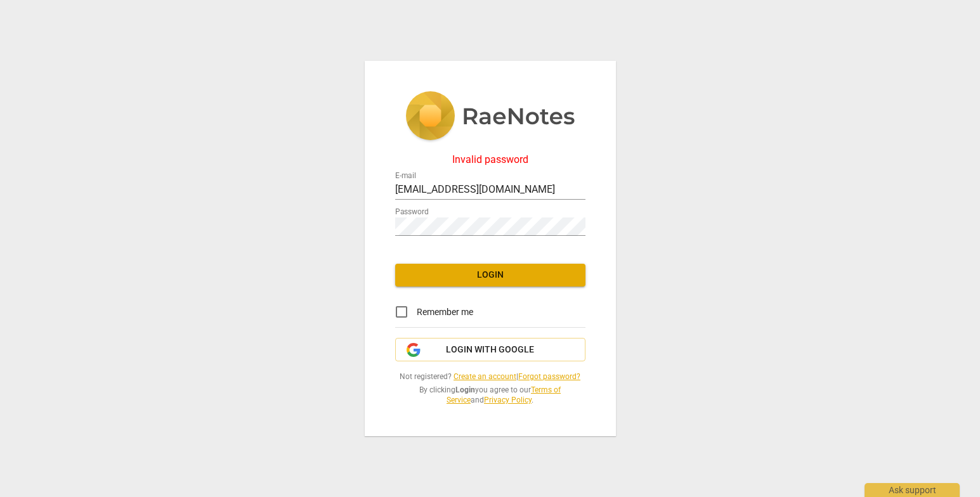  Describe the element at coordinates (465, 390) in the screenshot. I see `b: Login` at that location.